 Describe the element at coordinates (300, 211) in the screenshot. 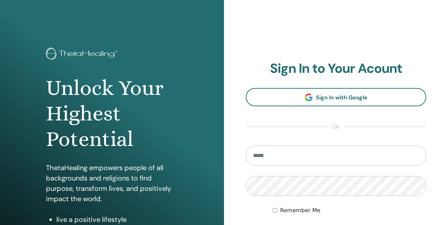

I see `label: Remember Me` at that location.